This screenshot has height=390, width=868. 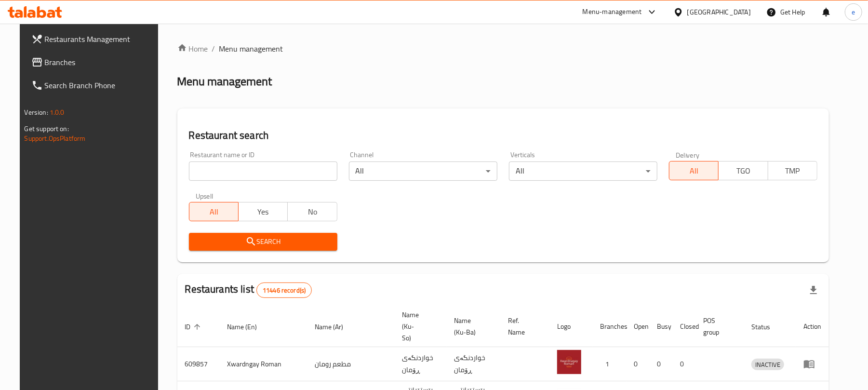 What do you see at coordinates (472, 326) in the screenshot?
I see `span: Name (Ku-Ba)` at bounding box center [472, 326].